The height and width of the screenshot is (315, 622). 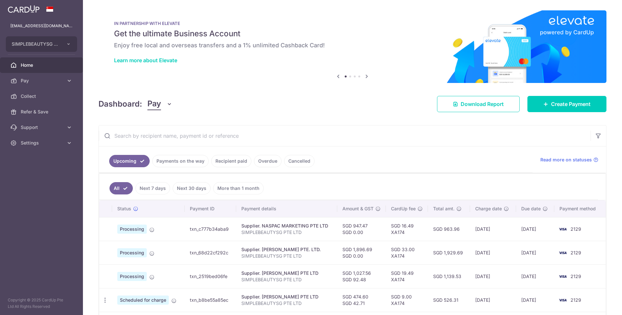 I want to click on span: Home, so click(x=42, y=65).